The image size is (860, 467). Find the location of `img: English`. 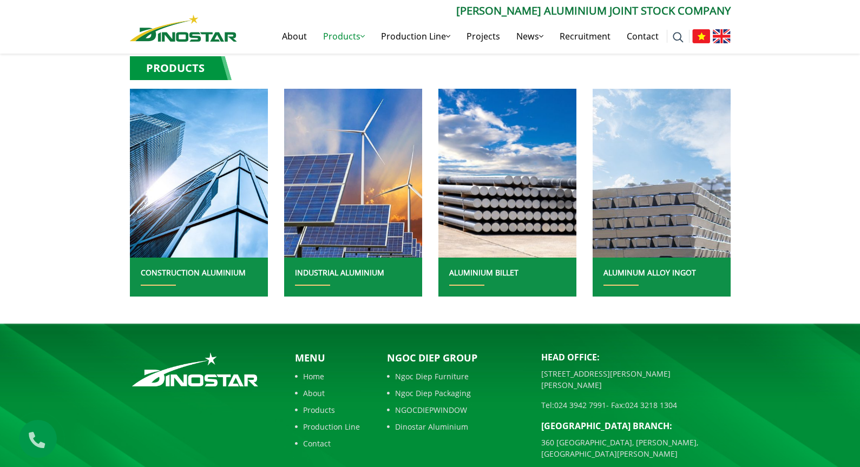

img: English is located at coordinates (721, 36).